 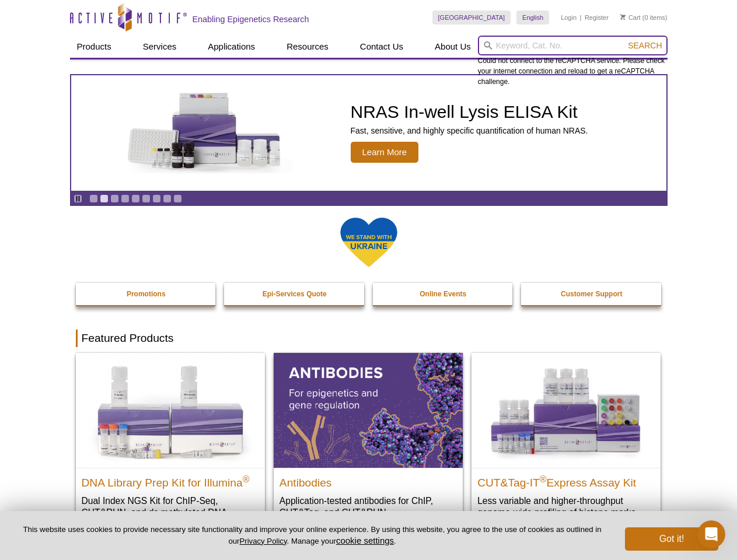 What do you see at coordinates (135, 198) in the screenshot?
I see `a: Go to slide 5` at bounding box center [135, 198].